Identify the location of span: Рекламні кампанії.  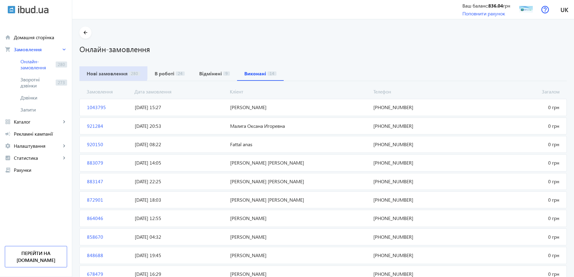
(40, 134).